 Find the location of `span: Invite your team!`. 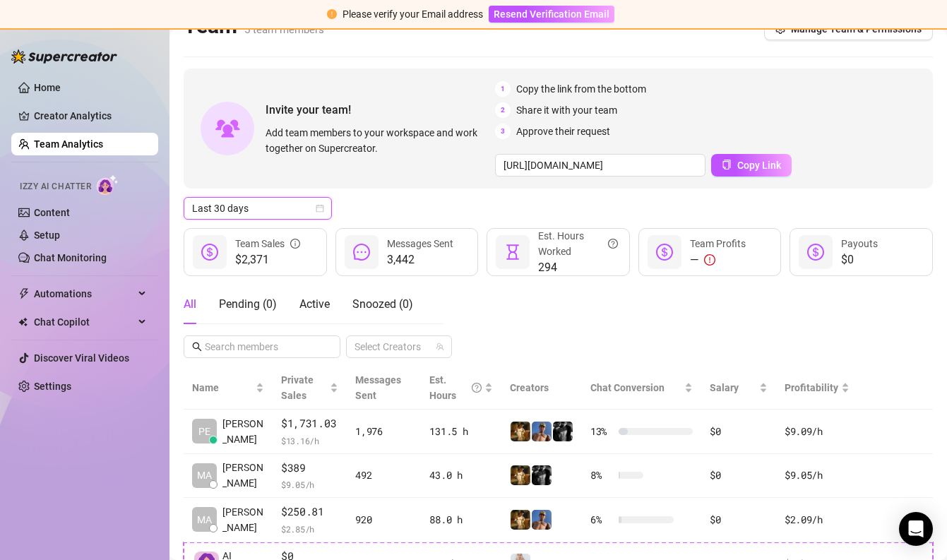

span: Invite your team! is located at coordinates (380, 109).